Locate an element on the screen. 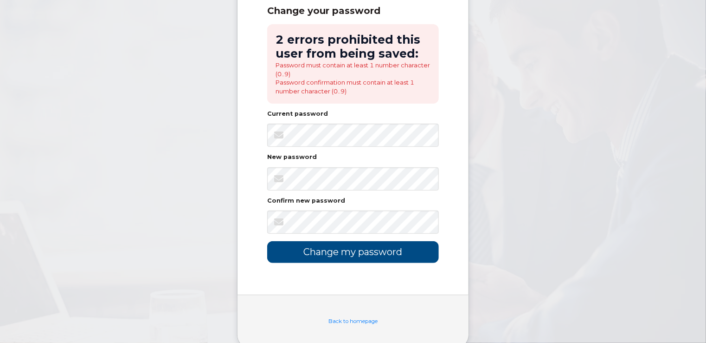  div: Change your password is located at coordinates (353, 11).